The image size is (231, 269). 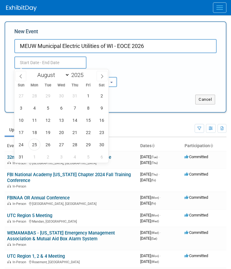 I want to click on span: Mon, so click(x=35, y=85).